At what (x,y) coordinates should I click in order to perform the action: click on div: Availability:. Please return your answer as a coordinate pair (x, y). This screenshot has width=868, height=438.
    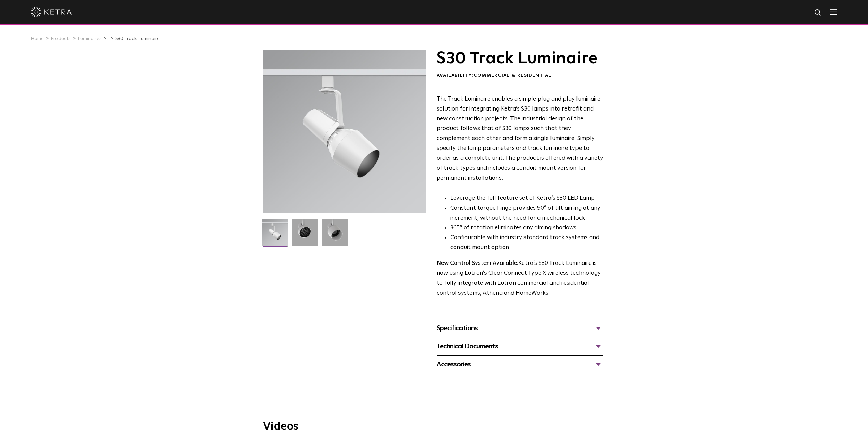
    Looking at the image, I should click on (520, 76).